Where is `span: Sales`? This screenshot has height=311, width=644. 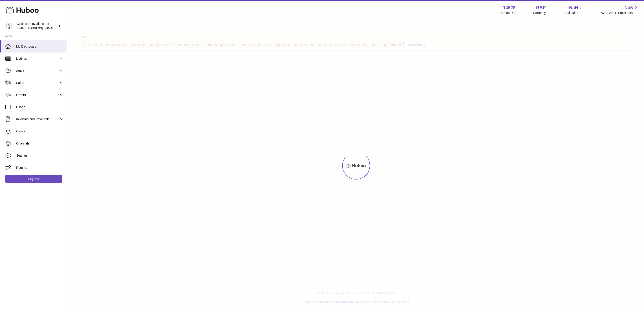 span: Sales is located at coordinates (38, 83).